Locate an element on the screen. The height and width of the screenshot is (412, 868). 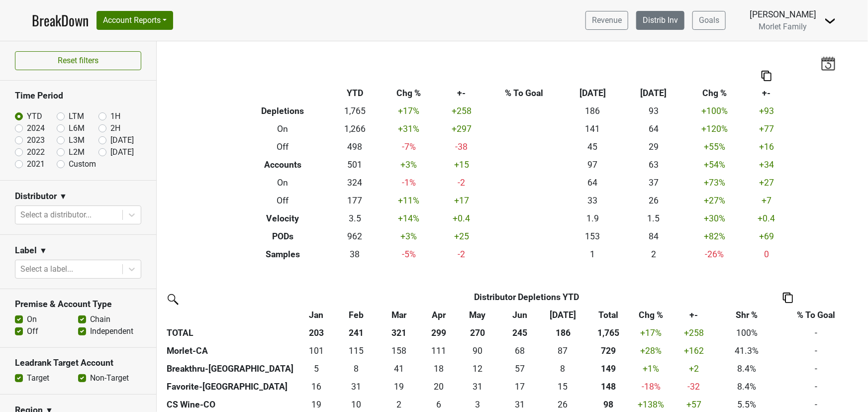
th: Jun: activate to sort column ascending is located at coordinates (520, 315).